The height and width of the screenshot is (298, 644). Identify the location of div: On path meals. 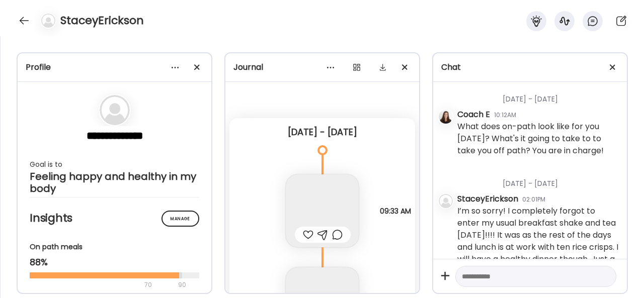
(114, 246).